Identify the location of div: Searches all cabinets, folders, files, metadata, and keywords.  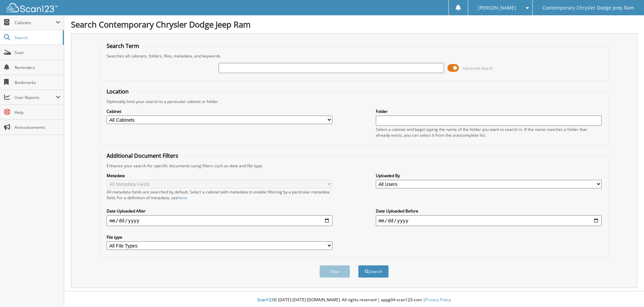
(354, 56).